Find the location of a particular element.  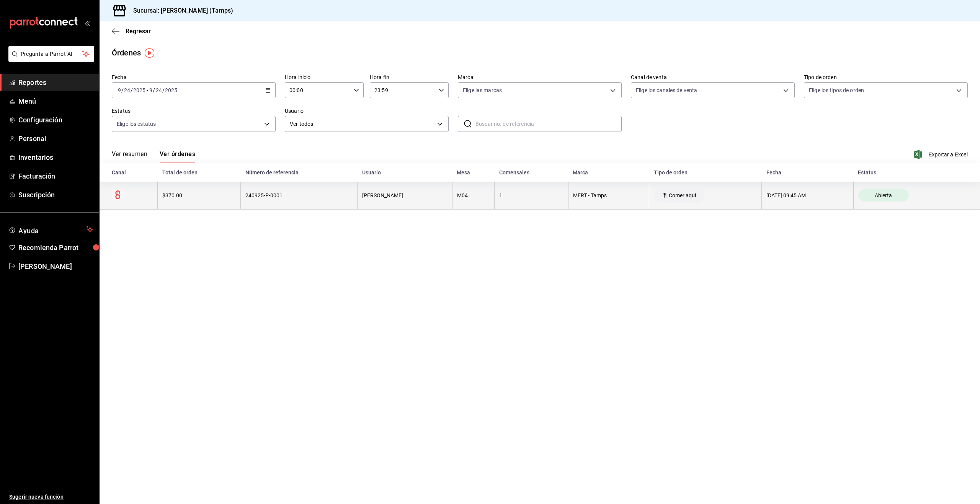

a: Pregunta a Parrot AI is located at coordinates (50, 60).